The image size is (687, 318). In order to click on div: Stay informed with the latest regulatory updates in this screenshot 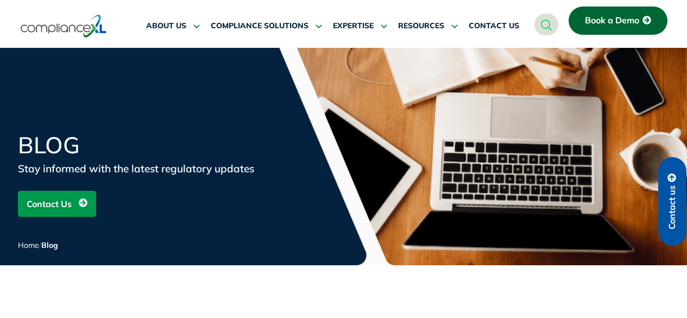, I will do `click(148, 168)`.